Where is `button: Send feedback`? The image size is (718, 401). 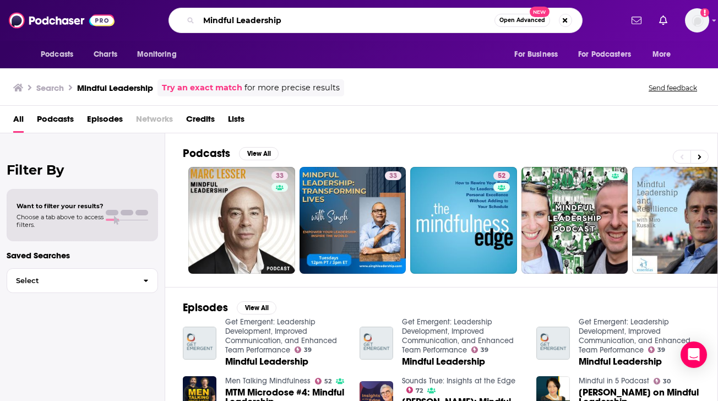 button: Send feedback is located at coordinates (673, 88).